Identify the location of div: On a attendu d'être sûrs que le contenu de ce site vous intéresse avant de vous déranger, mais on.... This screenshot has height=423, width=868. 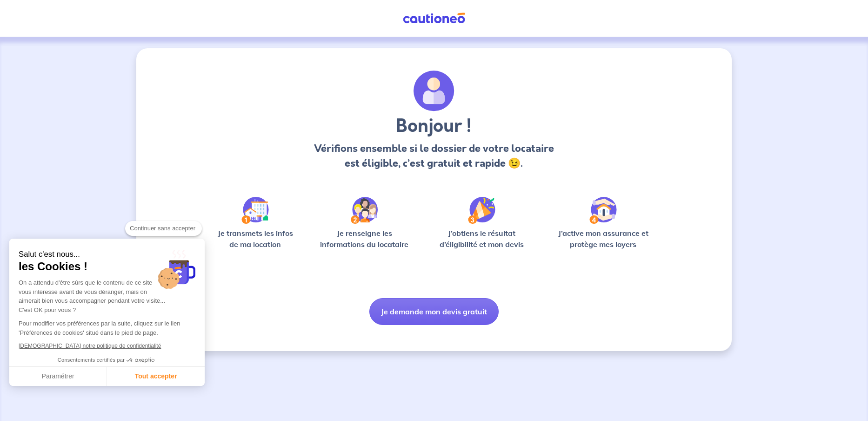
(107, 297).